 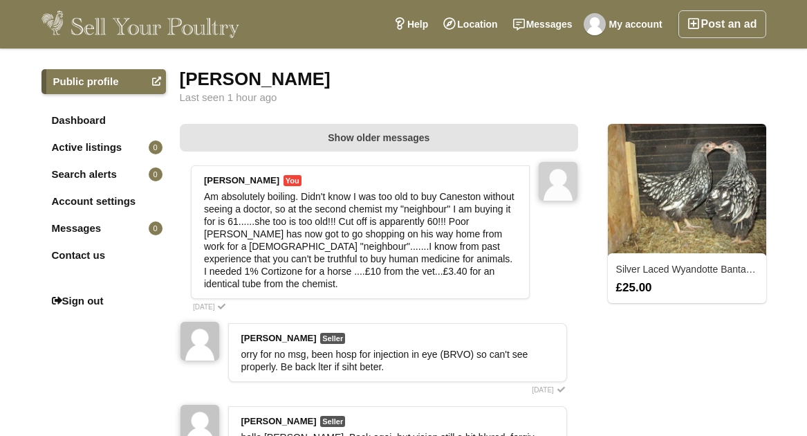 I want to click on a: Help, so click(x=411, y=24).